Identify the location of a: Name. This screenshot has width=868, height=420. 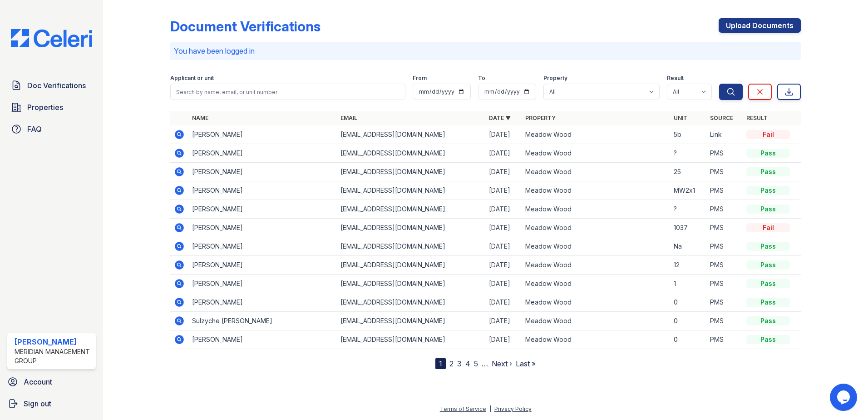
(201, 118).